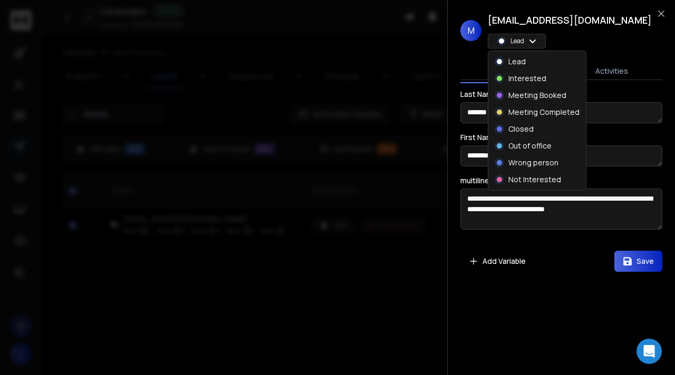 Image resolution: width=675 pixels, height=375 pixels. Describe the element at coordinates (543, 112) in the screenshot. I see `p: Meeting Completed` at that location.